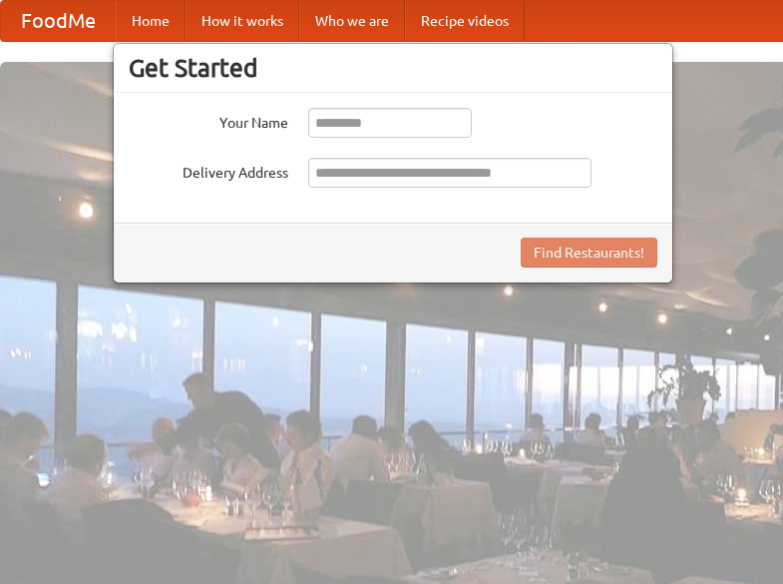 Image resolution: width=783 pixels, height=584 pixels. Describe the element at coordinates (465, 21) in the screenshot. I see `a: Recipe videos` at that location.